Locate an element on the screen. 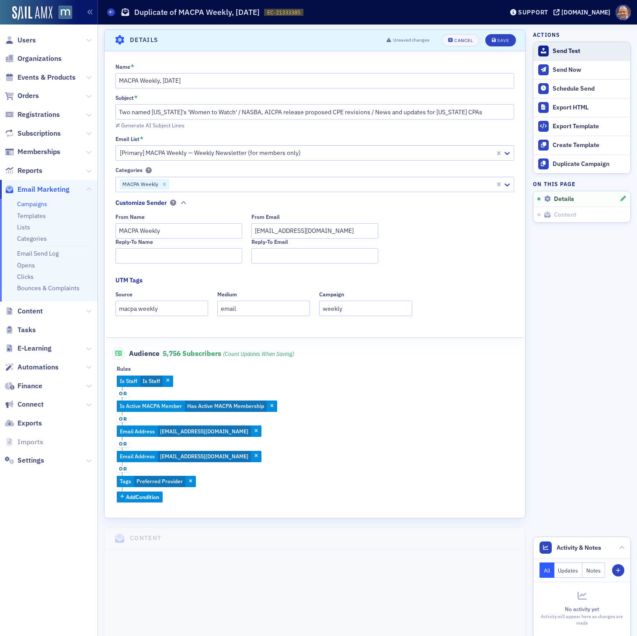 The height and width of the screenshot is (636, 637). span: Users is located at coordinates (27, 40).